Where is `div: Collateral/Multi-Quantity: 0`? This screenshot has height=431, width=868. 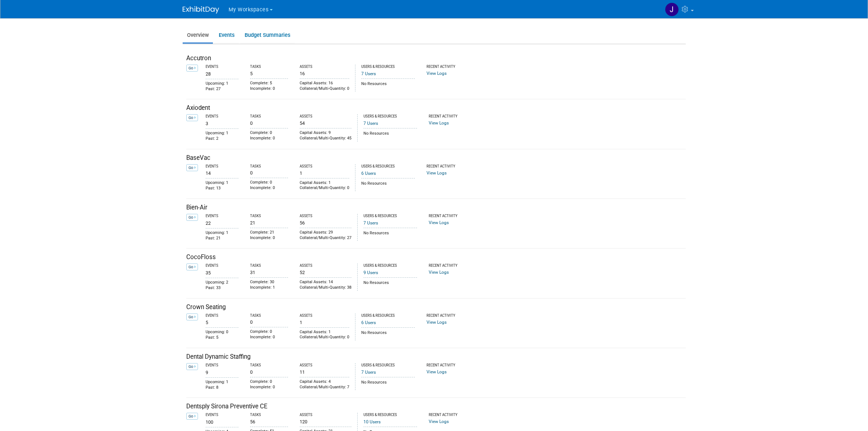 div: Collateral/Multi-Quantity: 0 is located at coordinates (324, 337).